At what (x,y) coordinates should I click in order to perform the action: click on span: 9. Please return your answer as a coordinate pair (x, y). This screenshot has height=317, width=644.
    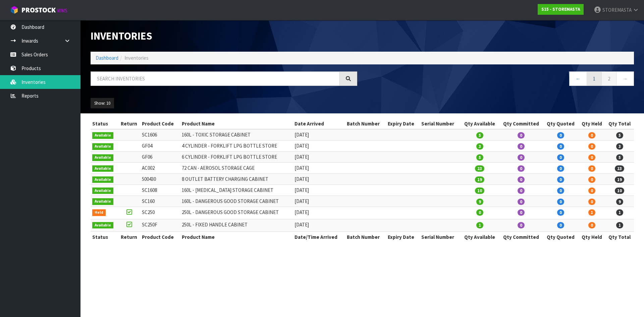
    Looking at the image, I should click on (480, 201).